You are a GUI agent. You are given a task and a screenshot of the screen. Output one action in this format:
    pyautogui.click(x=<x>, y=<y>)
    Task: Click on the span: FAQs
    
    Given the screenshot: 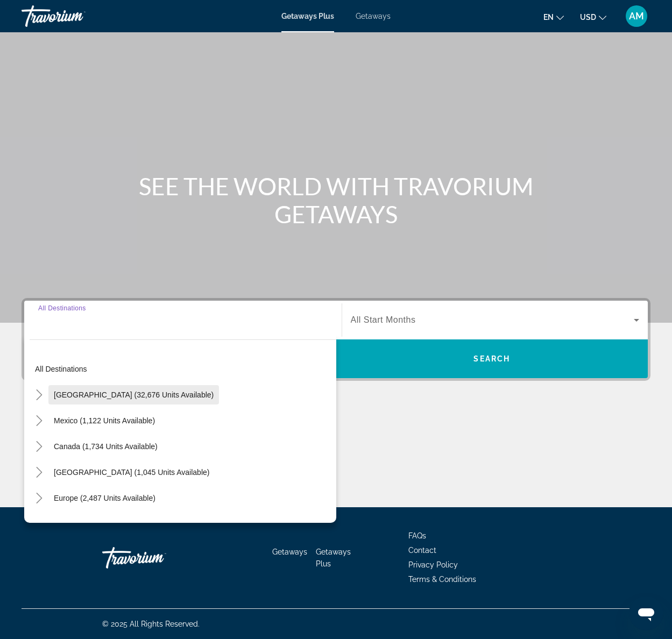 What is the action you would take?
    pyautogui.click(x=417, y=536)
    